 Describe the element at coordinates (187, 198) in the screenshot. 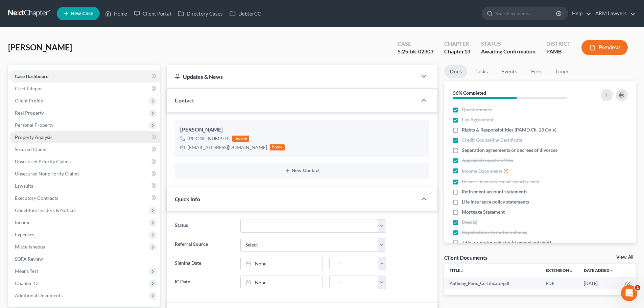

I see `span: Quick Info` at that location.